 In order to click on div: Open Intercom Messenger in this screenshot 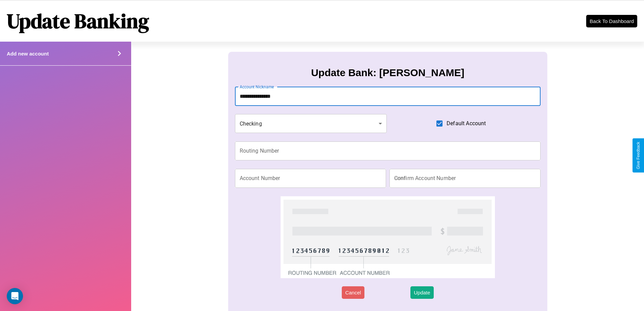, I will do `click(15, 296)`.